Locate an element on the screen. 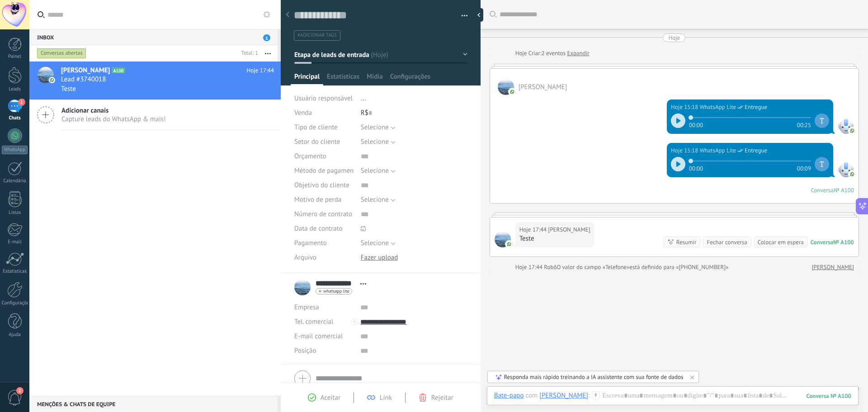  span: A100 is located at coordinates (118, 70).